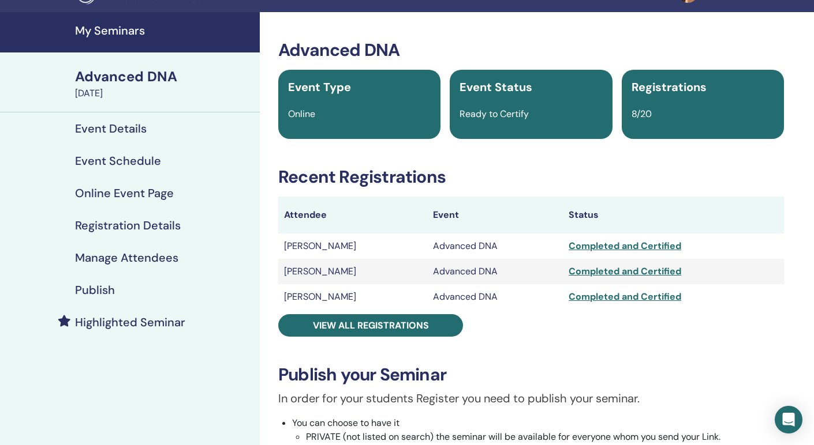 Image resolution: width=814 pixels, height=445 pixels. I want to click on div: Open Intercom Messenger, so click(788, 420).